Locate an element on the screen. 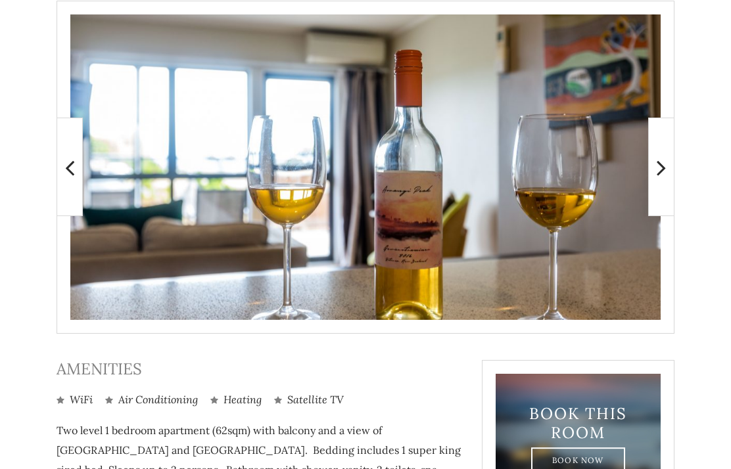 The image size is (731, 469). li: WiFi is located at coordinates (74, 400).